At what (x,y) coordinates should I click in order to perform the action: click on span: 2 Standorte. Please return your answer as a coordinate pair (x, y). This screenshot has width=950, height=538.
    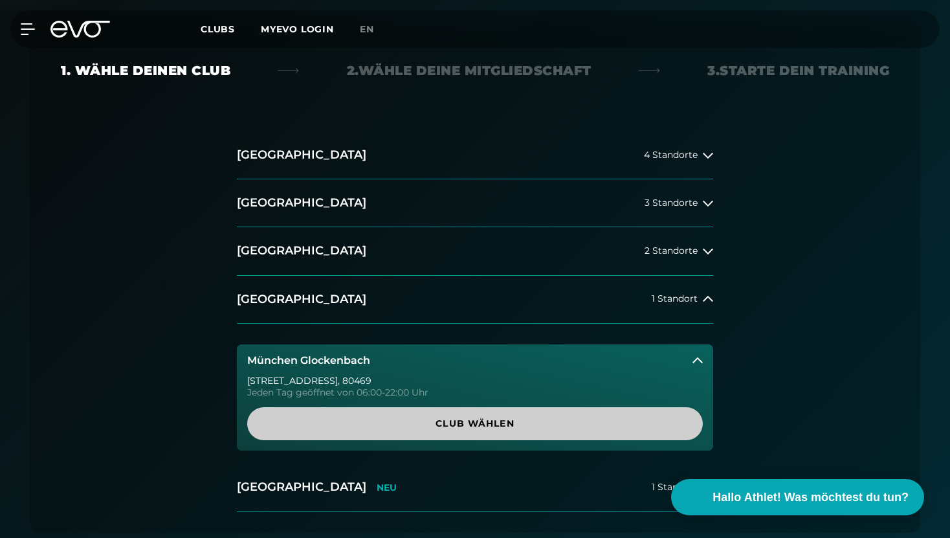
    Looking at the image, I should click on (671, 250).